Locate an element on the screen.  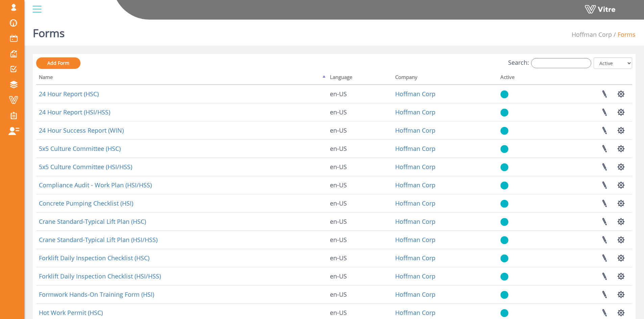
a: Crane Standard-Typical Lift Plan (HSI/HSS) is located at coordinates (98, 240).